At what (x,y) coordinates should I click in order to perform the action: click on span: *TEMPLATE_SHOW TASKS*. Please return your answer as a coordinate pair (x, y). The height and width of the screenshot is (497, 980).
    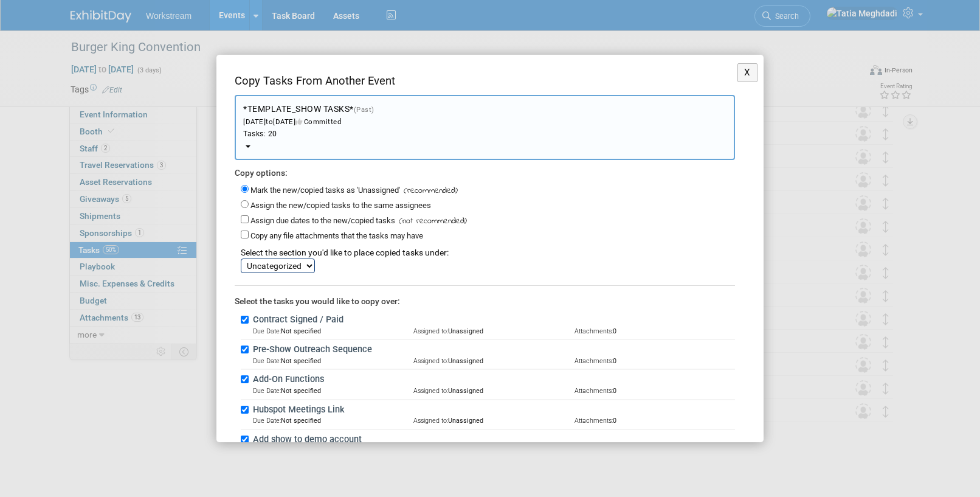
    Looking at the image, I should click on (484, 121).